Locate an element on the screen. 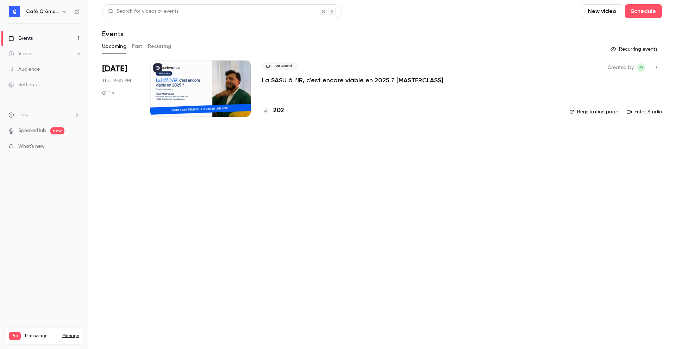  div: Audience is located at coordinates (24, 69).